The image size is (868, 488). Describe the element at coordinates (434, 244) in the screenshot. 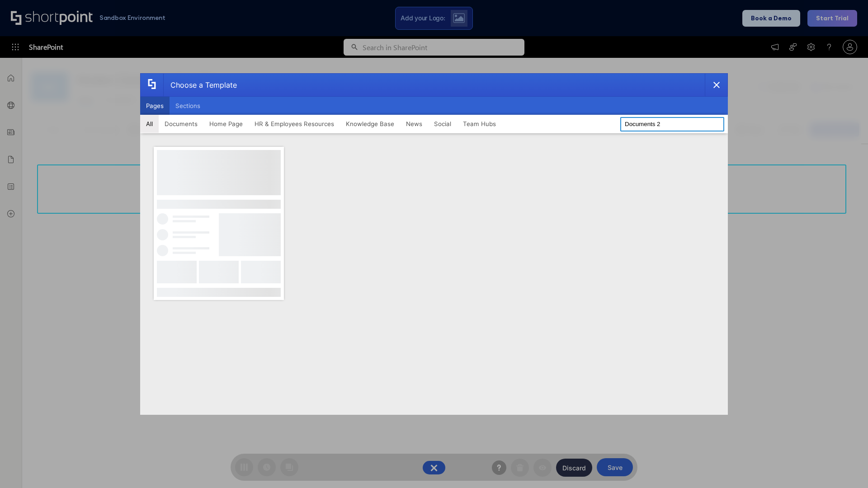

I see `div: template selector` at that location.